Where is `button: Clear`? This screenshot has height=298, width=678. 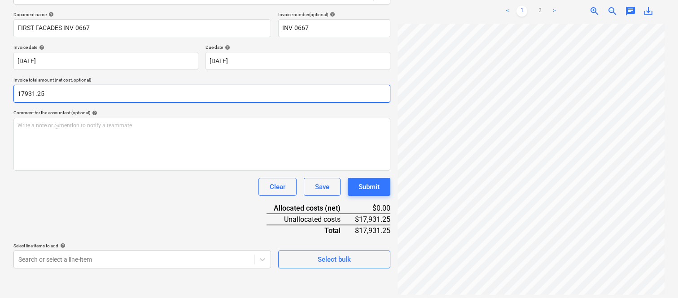
button: Clear is located at coordinates (277, 187).